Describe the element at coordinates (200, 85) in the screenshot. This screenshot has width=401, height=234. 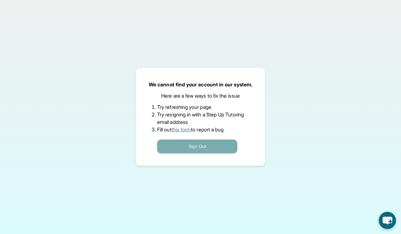
I see `p: We cannot find your account in our system.` at that location.